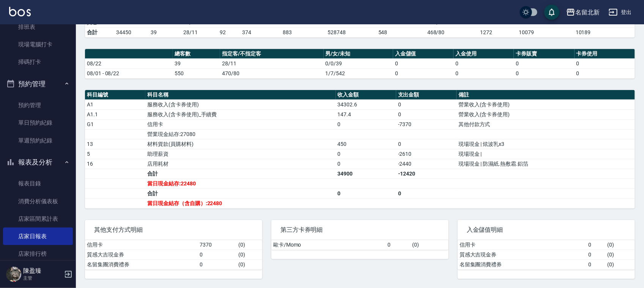 The width and height of the screenshot is (644, 288). What do you see at coordinates (452, 32) in the screenshot?
I see `td: 468/80` at bounding box center [452, 32].